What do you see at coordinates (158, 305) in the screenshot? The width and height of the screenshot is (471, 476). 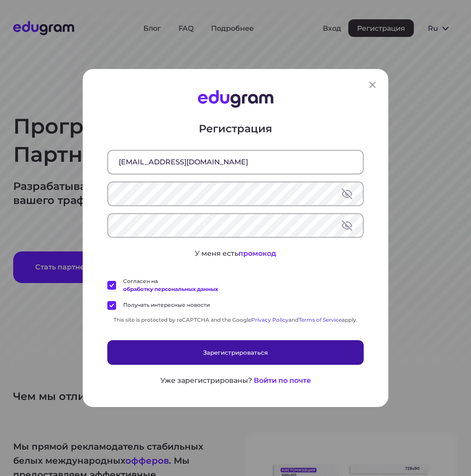 I see `label: Получать интересные новости` at bounding box center [158, 305].